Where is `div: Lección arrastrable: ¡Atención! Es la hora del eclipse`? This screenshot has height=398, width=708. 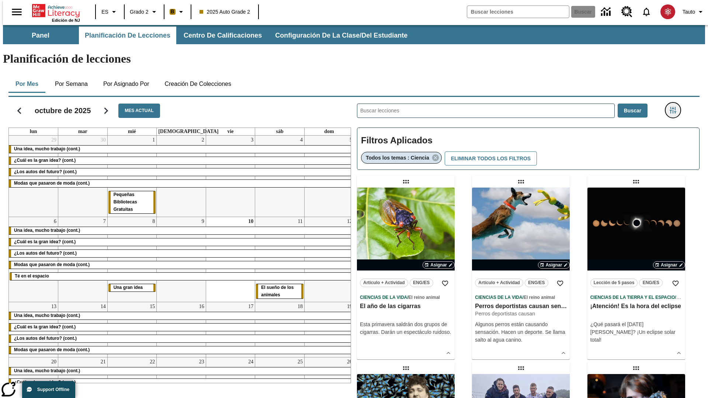
div: Lección arrastrable: ¡Atención! Es la hora del eclipse is located at coordinates (636, 182).